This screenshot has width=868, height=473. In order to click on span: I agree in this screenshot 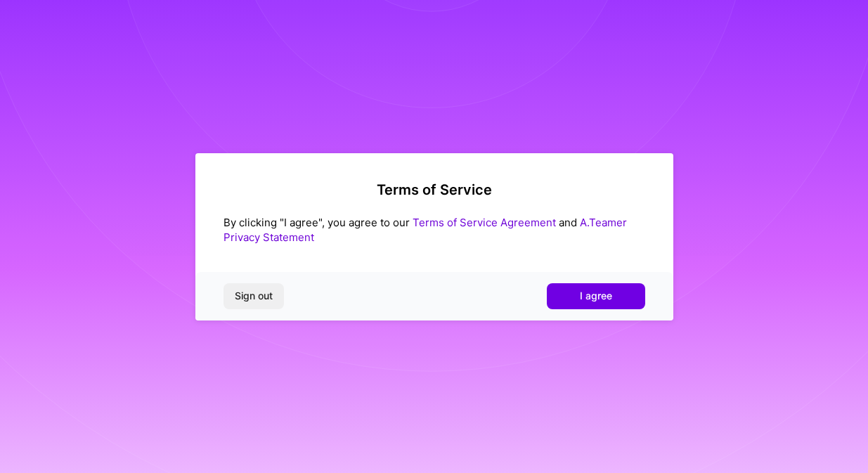, I will do `click(597, 296)`.